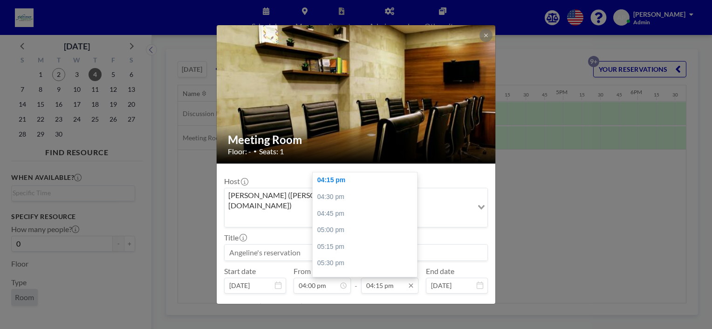 The height and width of the screenshot is (329, 712). Describe the element at coordinates (367, 214) in the screenshot. I see `div: 04:45 pm` at that location.